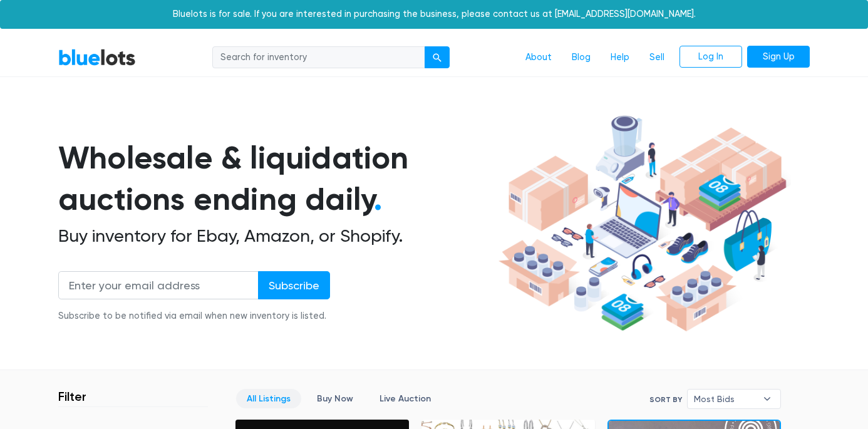 This screenshot has width=868, height=429. I want to click on h2: Buy inventory for Ebay, Amazon, or Shopify., so click(276, 236).